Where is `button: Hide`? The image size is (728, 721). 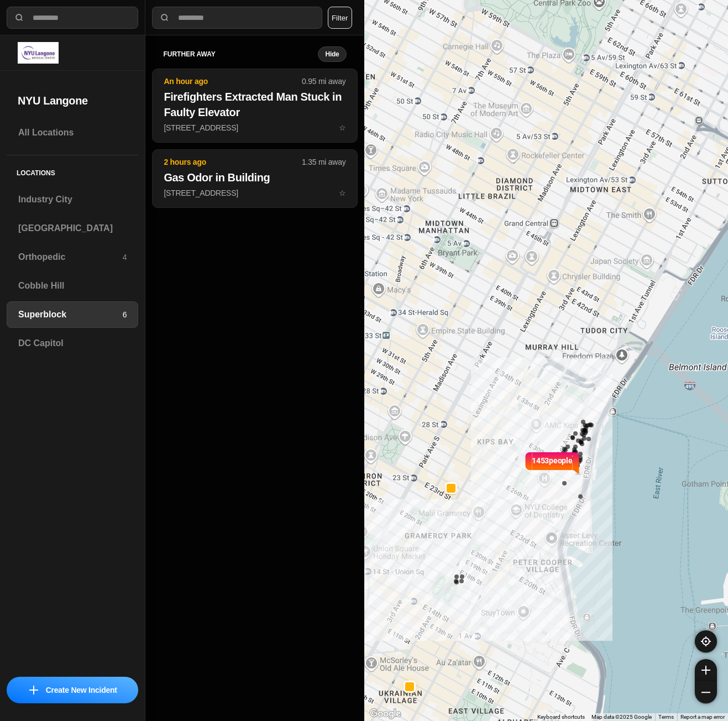
button: Hide is located at coordinates (331, 54).